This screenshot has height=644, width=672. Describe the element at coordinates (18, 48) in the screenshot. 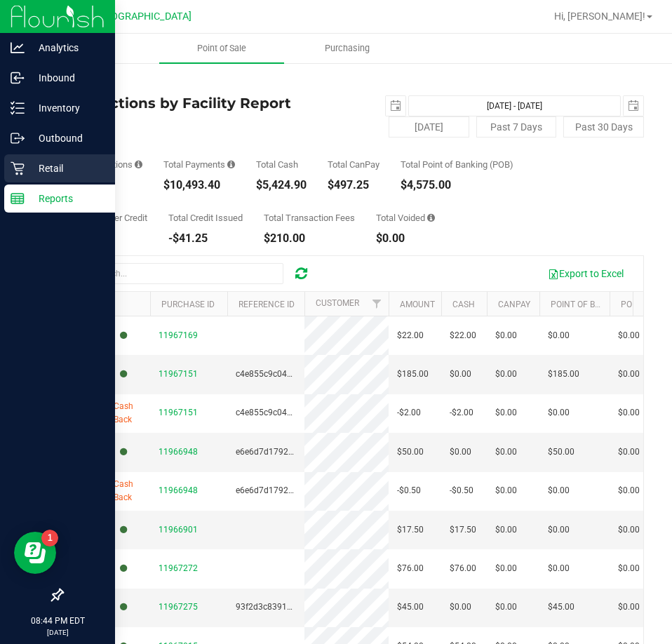

I see `inline-svg: Analytics` at that location.